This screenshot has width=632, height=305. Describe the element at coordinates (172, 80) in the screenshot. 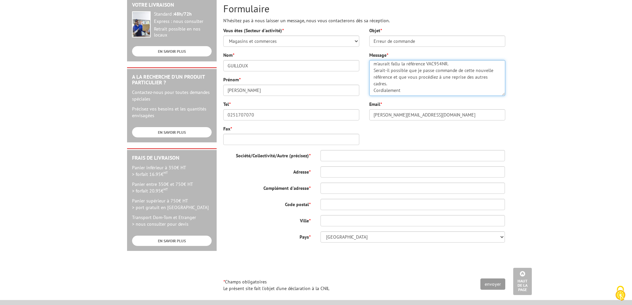

I see `h2: A la recherche d'un produit particulier ?` at that location.